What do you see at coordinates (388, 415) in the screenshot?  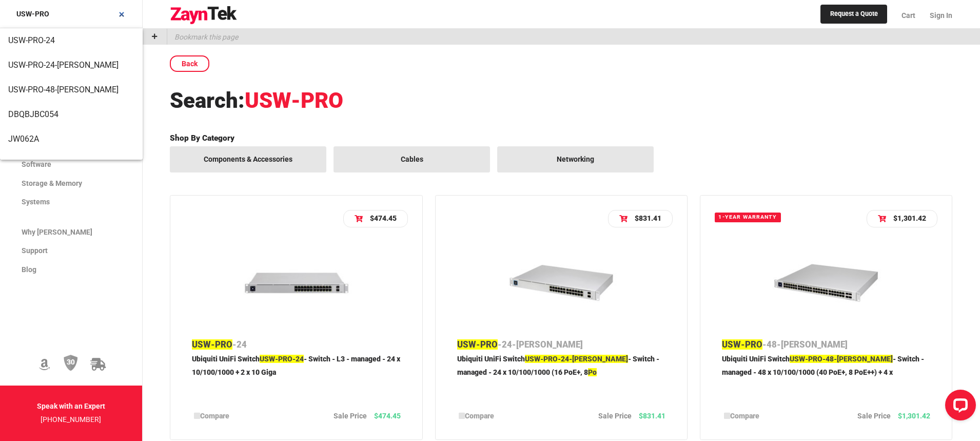 I see `td: $474.45` at bounding box center [388, 415].